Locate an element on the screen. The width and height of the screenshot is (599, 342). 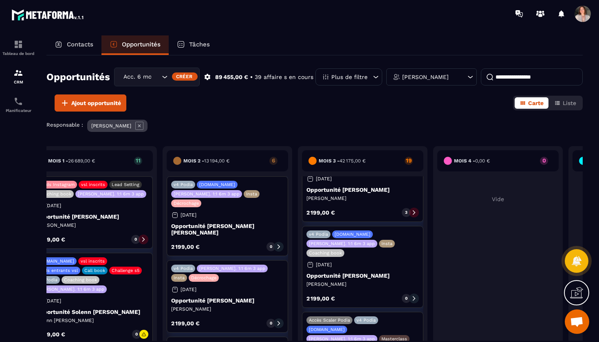
p: leads entrants vsl is located at coordinates (58, 271).